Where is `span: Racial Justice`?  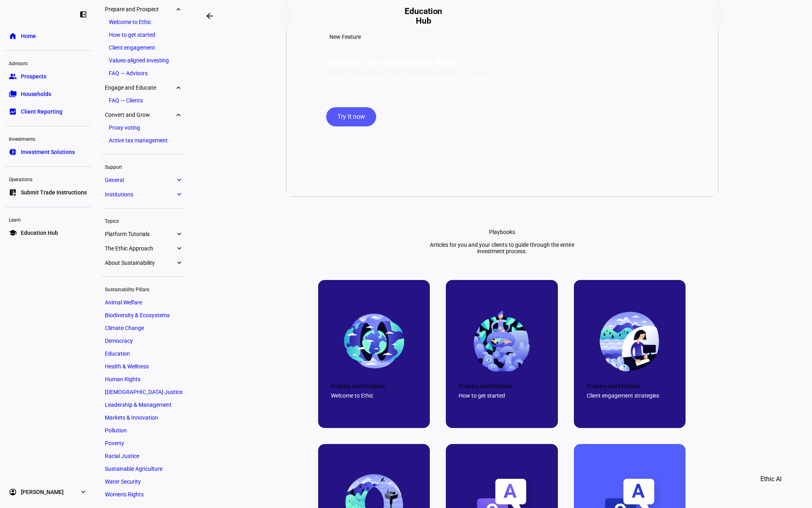 span: Racial Justice is located at coordinates (122, 456).